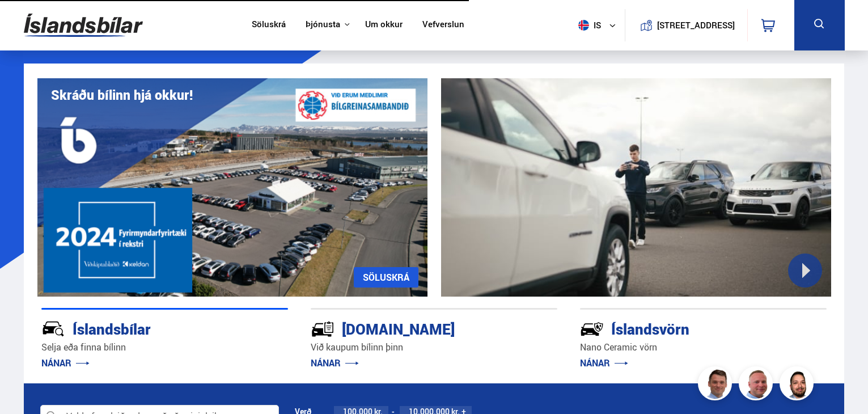 The width and height of the screenshot is (868, 414). Describe the element at coordinates (386, 277) in the screenshot. I see `a: SÖLUSKRÁ` at that location.